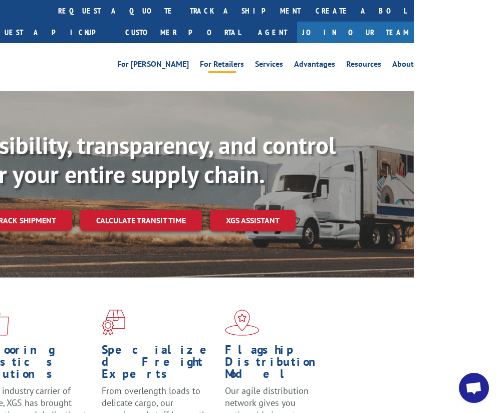 This screenshot has width=501, height=413. I want to click on h1: Specialized Freight Experts, so click(160, 364).